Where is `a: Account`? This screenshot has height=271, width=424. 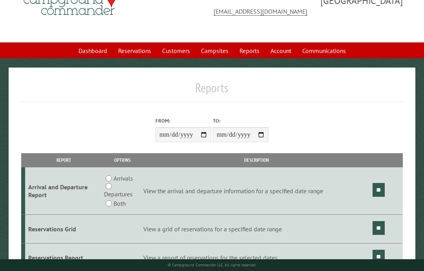
a: Account is located at coordinates (281, 51).